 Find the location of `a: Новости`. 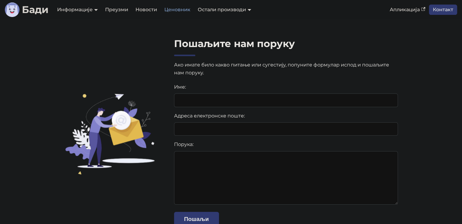

a: Новости is located at coordinates (146, 10).